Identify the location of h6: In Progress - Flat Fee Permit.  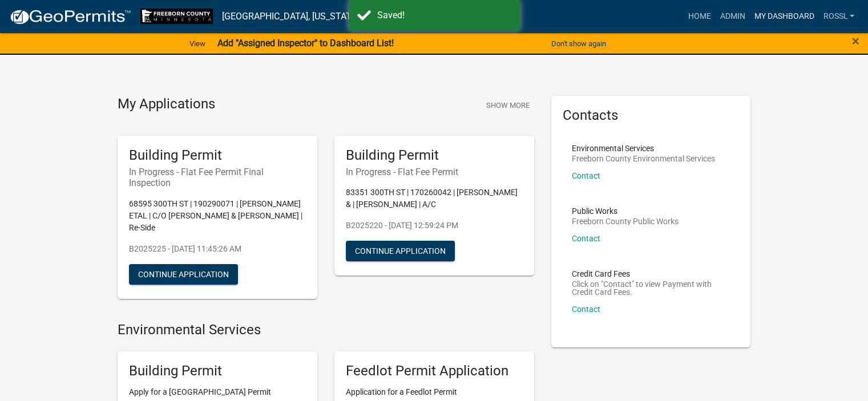
(434, 171).